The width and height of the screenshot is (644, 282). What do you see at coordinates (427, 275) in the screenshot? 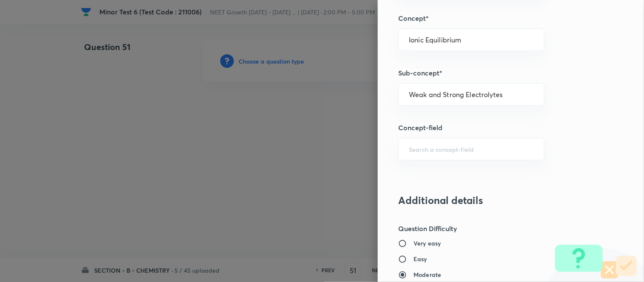
I see `h6: Moderate` at bounding box center [427, 275].